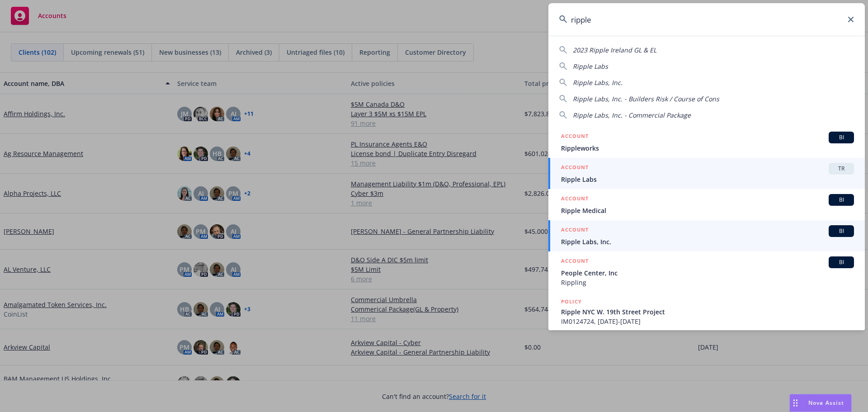 Image resolution: width=868 pixels, height=412 pixels. Describe the element at coordinates (571, 302) in the screenshot. I see `h5: POLICY` at that location.